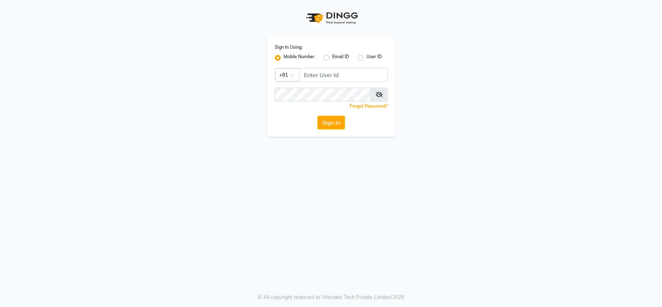  Describe the element at coordinates (299, 58) in the screenshot. I see `label: Mobile Number` at that location.